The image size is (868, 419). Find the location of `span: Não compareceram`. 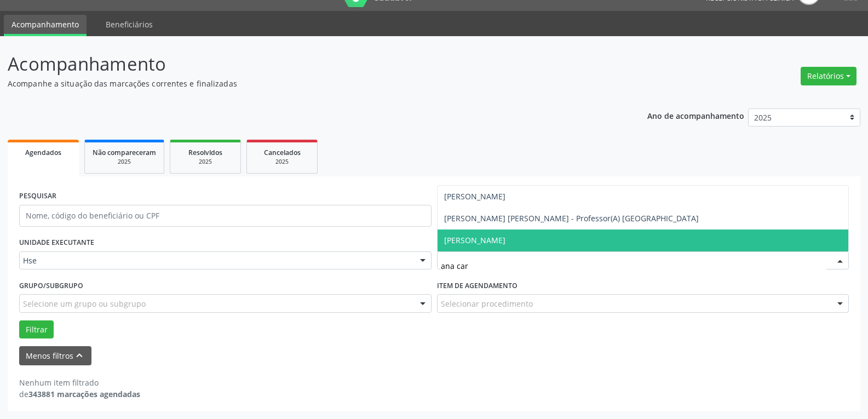

span: Não compareceram is located at coordinates (124, 153).